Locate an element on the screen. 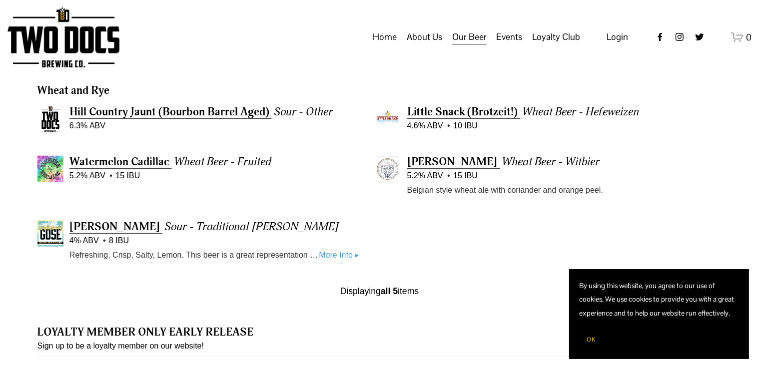 Image resolution: width=759 pixels, height=369 pixels. span: Our Beer is located at coordinates (469, 37).